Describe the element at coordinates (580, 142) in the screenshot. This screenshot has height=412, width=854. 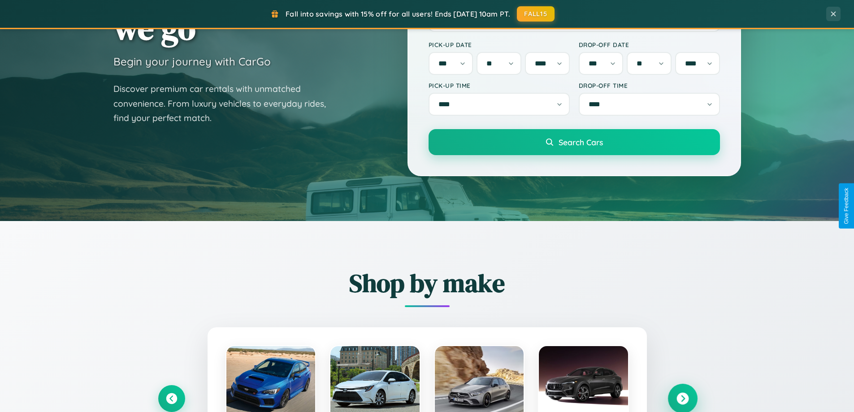
I see `span: Search Cars` at that location.